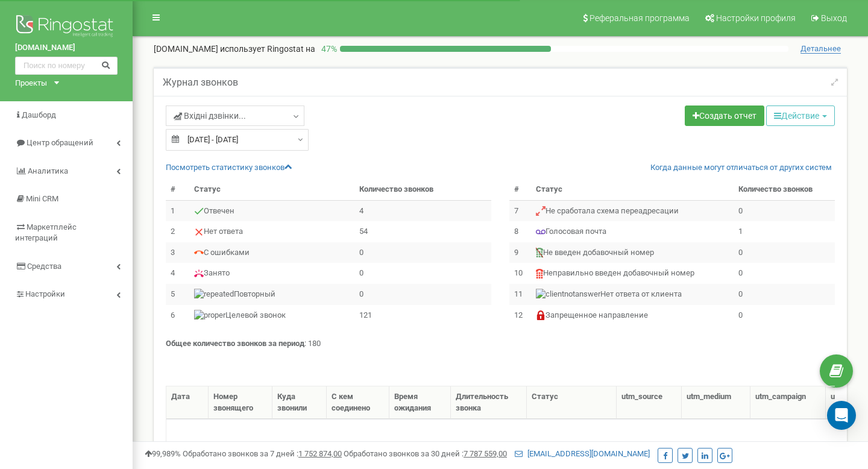 Image resolution: width=868 pixels, height=469 pixels. What do you see at coordinates (568, 294) in the screenshot?
I see `img: Нет ответа от клиента` at bounding box center [568, 294].